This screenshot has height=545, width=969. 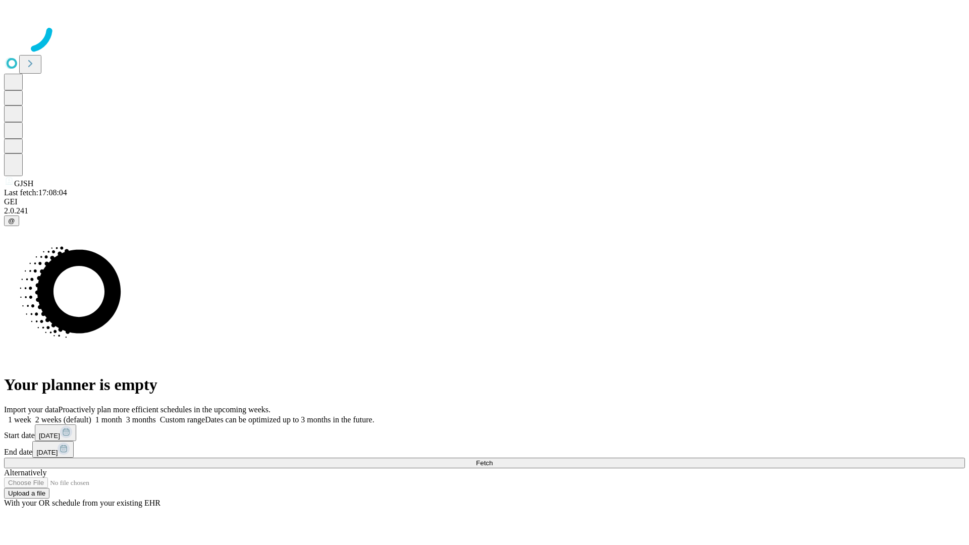 I want to click on span: Last fetch: 17:08:04, so click(x=35, y=192).